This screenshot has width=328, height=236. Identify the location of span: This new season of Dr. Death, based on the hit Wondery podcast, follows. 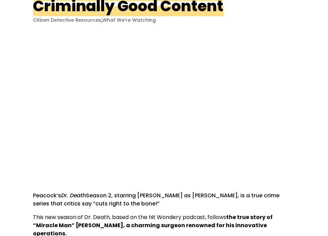
(130, 217).